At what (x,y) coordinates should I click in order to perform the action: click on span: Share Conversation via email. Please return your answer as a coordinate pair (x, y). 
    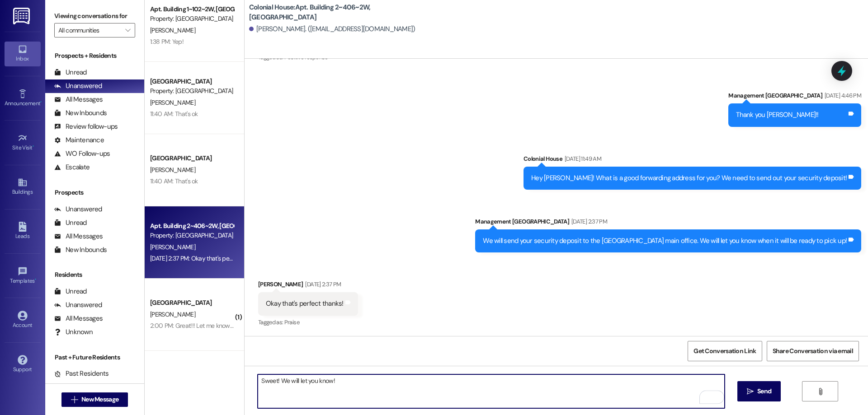
    Looking at the image, I should click on (813, 351).